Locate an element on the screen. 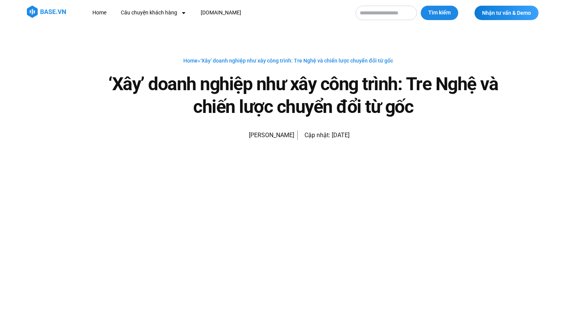 Image resolution: width=576 pixels, height=313 pixels. h1: ‘Xây’ doanh nghiệp như xây công trình: Tre Nghệ và chiến lược chuyển đổi từ gốc is located at coordinates (303, 95).